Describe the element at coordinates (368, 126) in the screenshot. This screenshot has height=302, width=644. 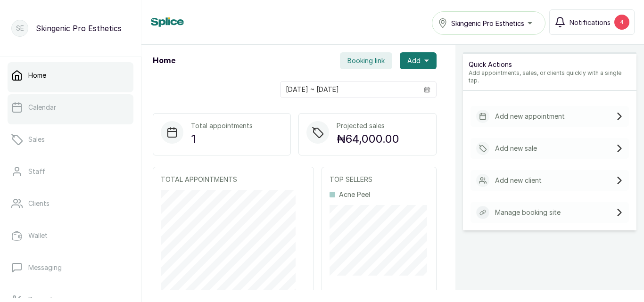
I see `p: Projected sales` at that location.